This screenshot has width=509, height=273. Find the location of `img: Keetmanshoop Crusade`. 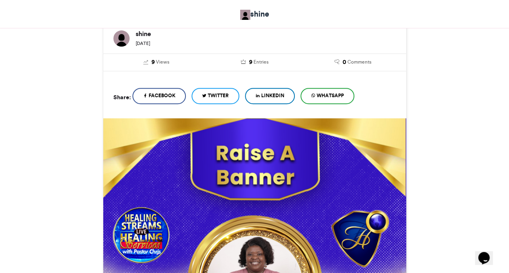

img: Keetmanshoop Crusade is located at coordinates (245, 15).